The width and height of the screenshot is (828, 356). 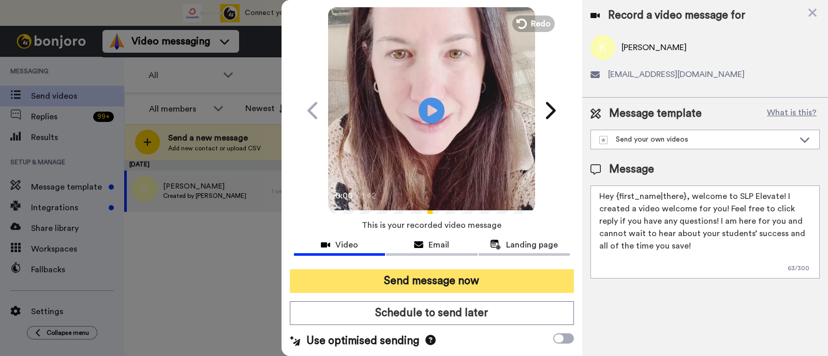 What do you see at coordinates (696, 140) in the screenshot?
I see `div: Send your own videos` at bounding box center [696, 140].